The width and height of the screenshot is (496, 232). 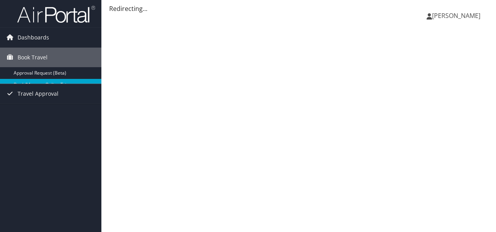 I want to click on img: airportal-logo.png, so click(x=56, y=14).